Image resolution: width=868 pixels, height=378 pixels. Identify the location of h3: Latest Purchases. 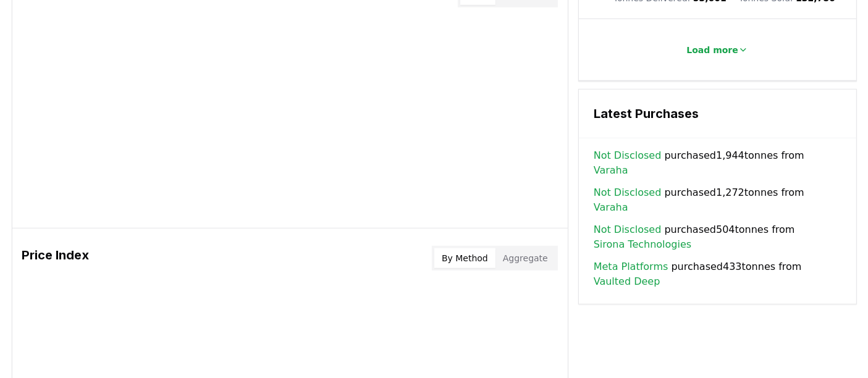
(718, 114).